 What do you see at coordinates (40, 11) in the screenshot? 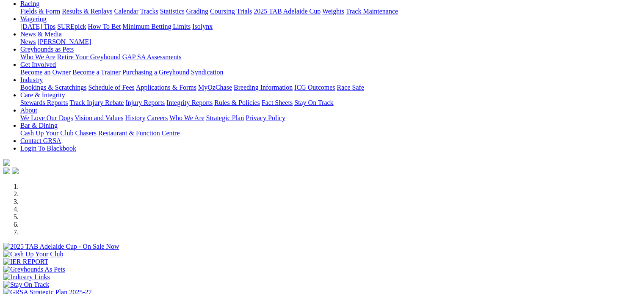
I see `a: Fields & Form` at bounding box center [40, 11].